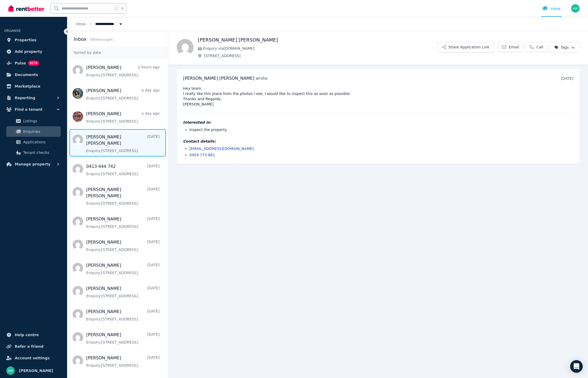 Image resolution: width=588 pixels, height=378 pixels. What do you see at coordinates (34, 121) in the screenshot?
I see `a: Listings` at bounding box center [34, 121].